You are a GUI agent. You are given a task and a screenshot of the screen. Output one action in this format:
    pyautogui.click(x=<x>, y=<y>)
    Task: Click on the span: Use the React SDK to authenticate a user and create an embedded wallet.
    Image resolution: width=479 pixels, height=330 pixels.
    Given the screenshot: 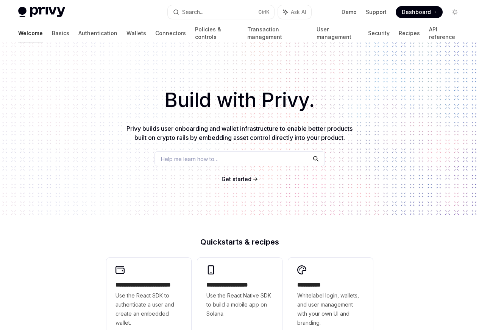 What is the action you would take?
    pyautogui.click(x=149, y=309)
    